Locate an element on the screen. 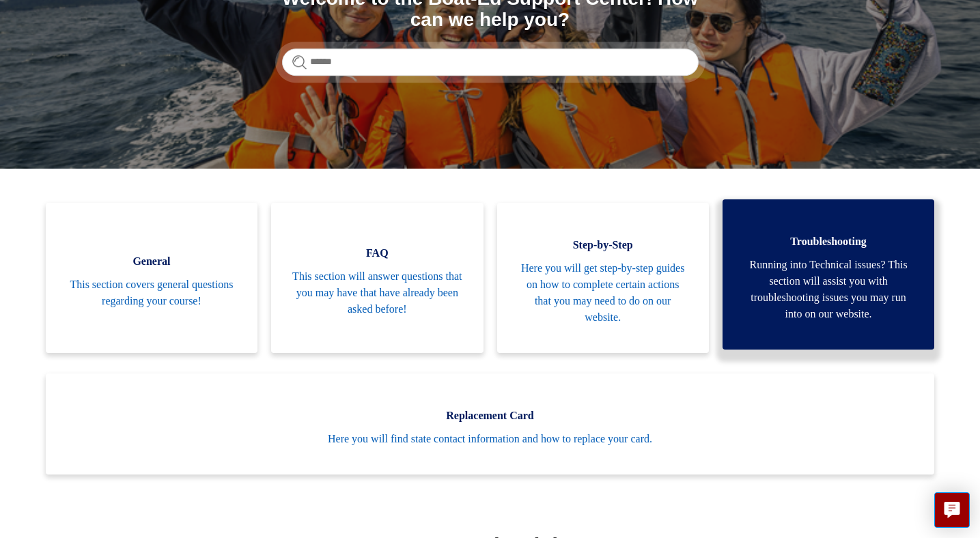 This screenshot has width=980, height=538. span: This section will answer questions that you may have that have already been asked before! is located at coordinates (377, 293).